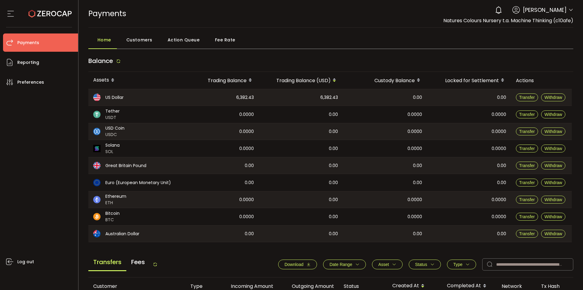 The width and height of the screenshot is (583, 290). I want to click on span: USD Coin, so click(115, 128).